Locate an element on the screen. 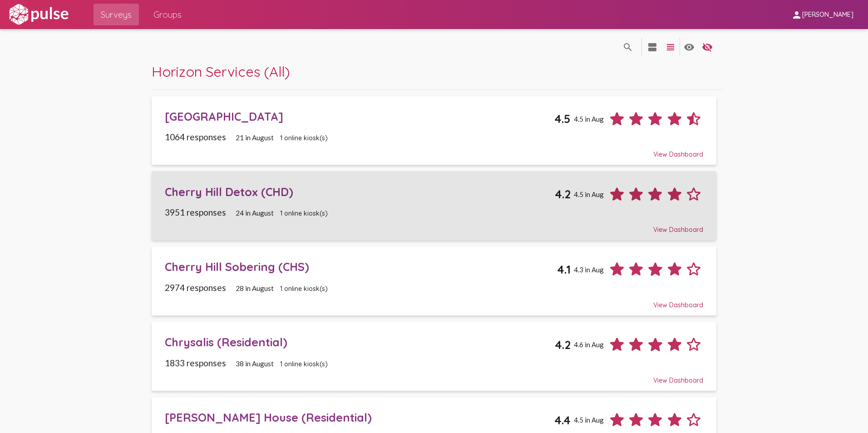  span: Horizon Services (All) is located at coordinates (221, 72).